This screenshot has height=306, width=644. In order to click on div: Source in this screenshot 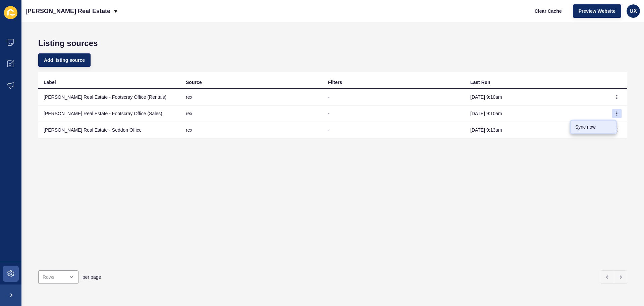, I will do `click(194, 82)`.